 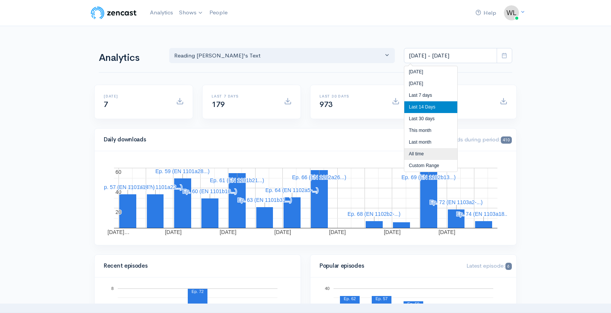 I want to click on h6: All time, so click(x=459, y=96).